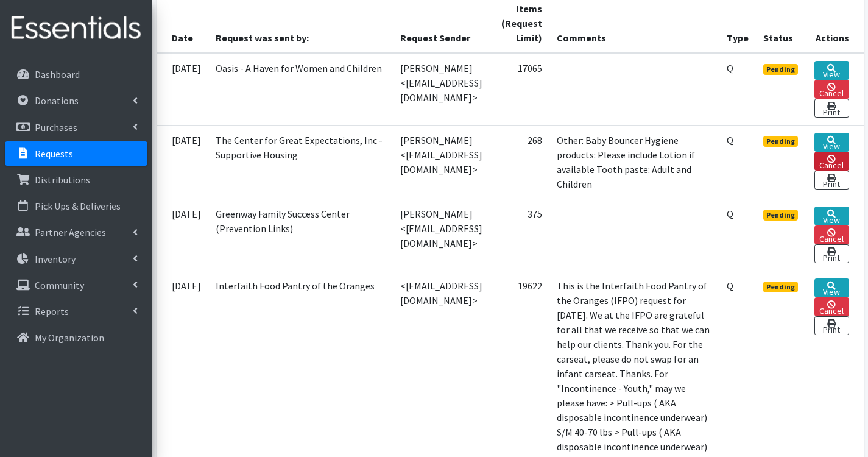 Image resolution: width=868 pixels, height=457 pixels. What do you see at coordinates (59, 285) in the screenshot?
I see `p: Community` at bounding box center [59, 285].